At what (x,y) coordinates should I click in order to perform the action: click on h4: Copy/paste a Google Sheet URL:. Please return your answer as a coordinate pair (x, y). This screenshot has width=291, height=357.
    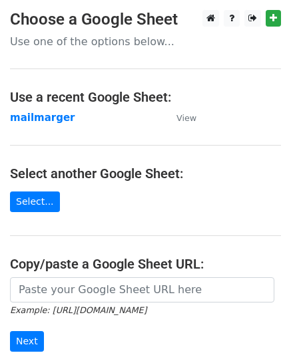
    Looking at the image, I should click on (145, 264).